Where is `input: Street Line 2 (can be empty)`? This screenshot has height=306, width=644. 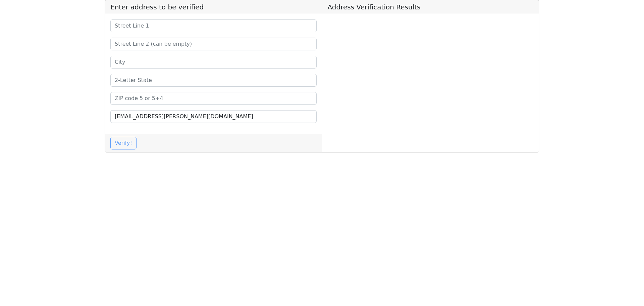
input: Street Line 2 (can be empty) is located at coordinates (213, 44).